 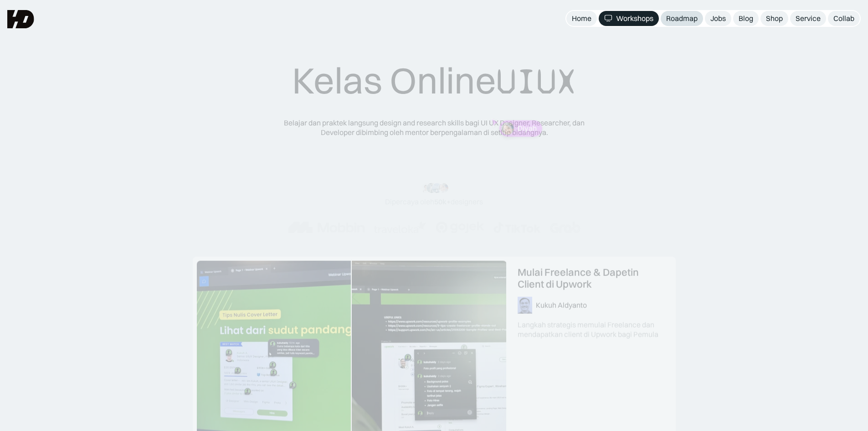 What do you see at coordinates (718, 18) in the screenshot?
I see `a: Jobs` at bounding box center [718, 18].